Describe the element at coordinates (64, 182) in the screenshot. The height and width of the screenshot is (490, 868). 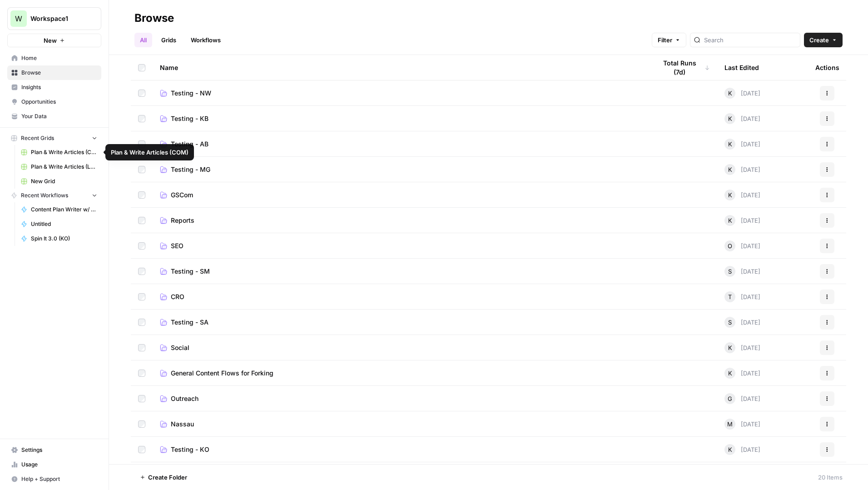
I see `span: New Grid` at that location.